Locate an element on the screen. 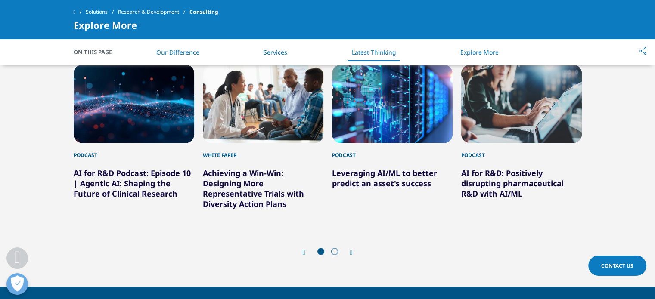 Image resolution: width=655 pixels, height=299 pixels. div: Previous slide is located at coordinates (308, 252).